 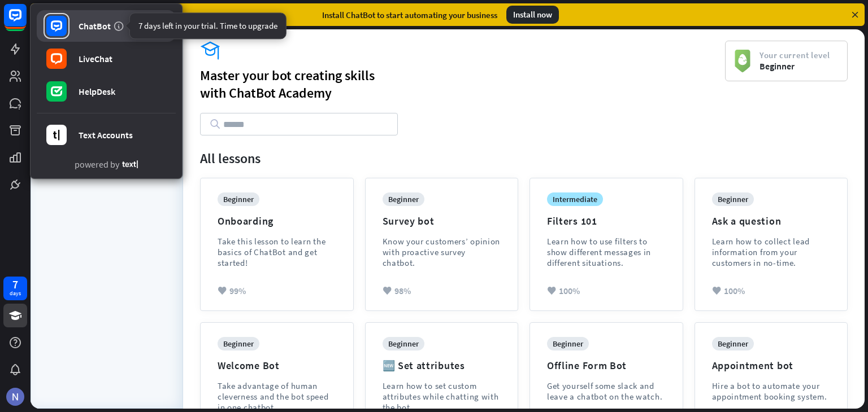 I want to click on div: Filters 101, so click(x=573, y=221).